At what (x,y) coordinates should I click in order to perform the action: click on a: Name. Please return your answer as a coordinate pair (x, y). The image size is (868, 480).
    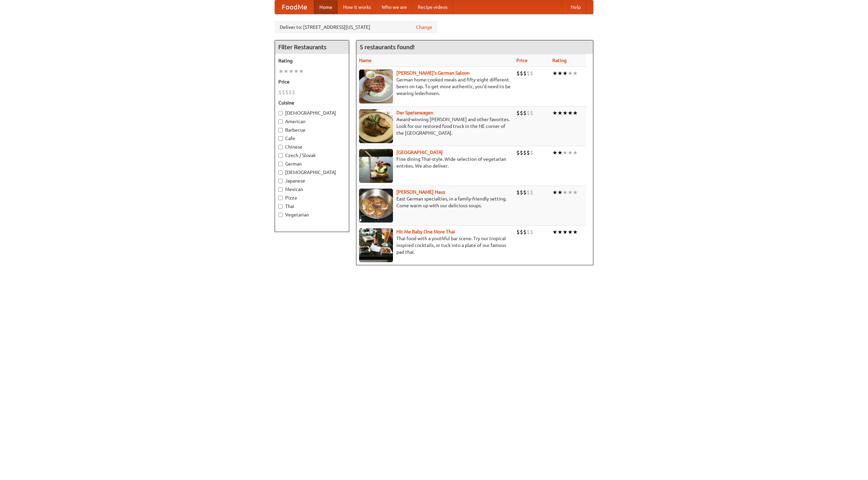
    Looking at the image, I should click on (365, 61).